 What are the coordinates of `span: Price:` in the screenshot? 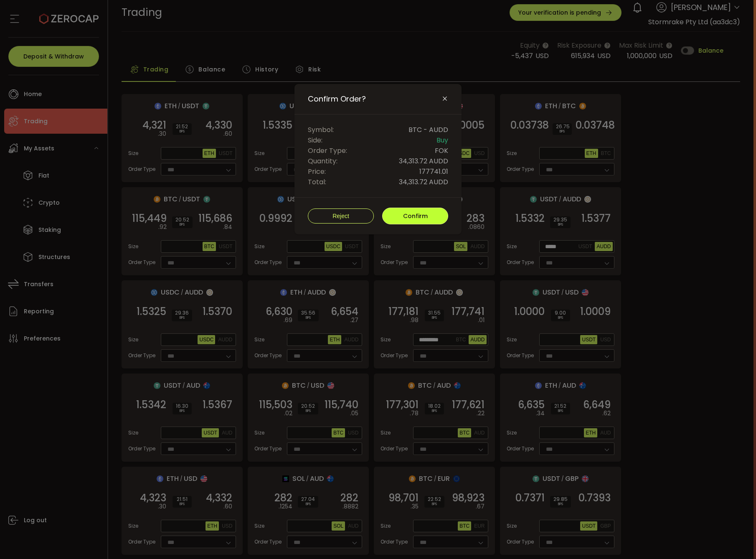 It's located at (317, 171).